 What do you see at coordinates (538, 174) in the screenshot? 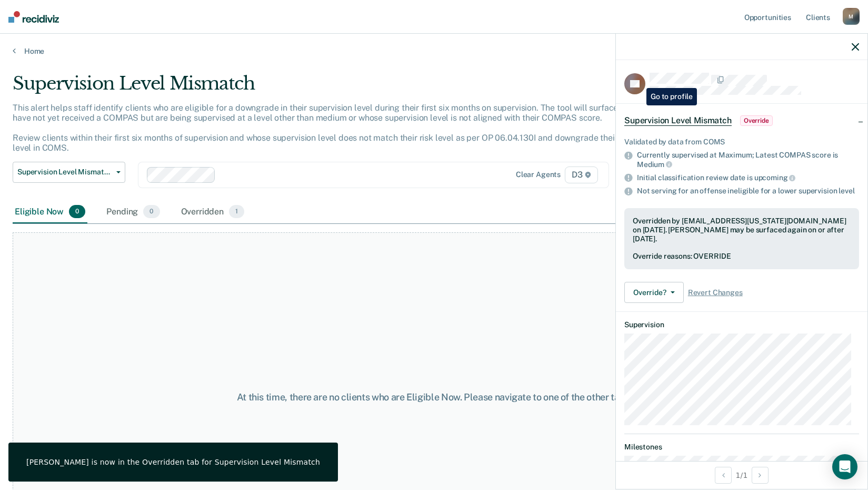
I see `div: Clear agents` at bounding box center [538, 174].